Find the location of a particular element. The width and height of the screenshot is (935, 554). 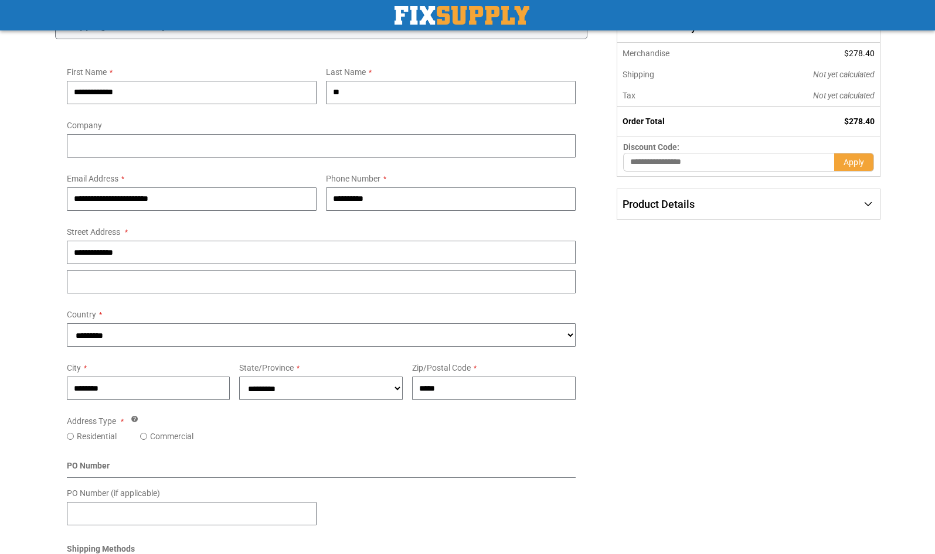

button: Apply is located at coordinates (854, 162).